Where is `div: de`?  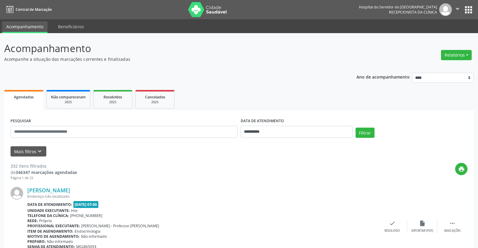
div: de is located at coordinates (44, 172).